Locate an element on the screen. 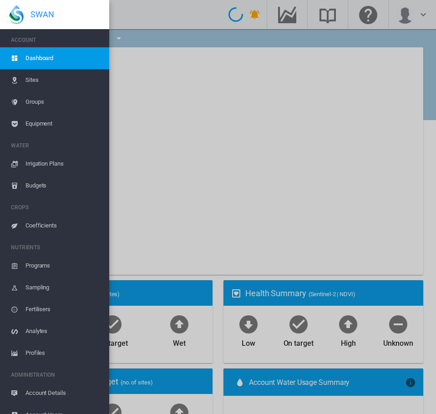  span: Account Details is located at coordinates (64, 393).